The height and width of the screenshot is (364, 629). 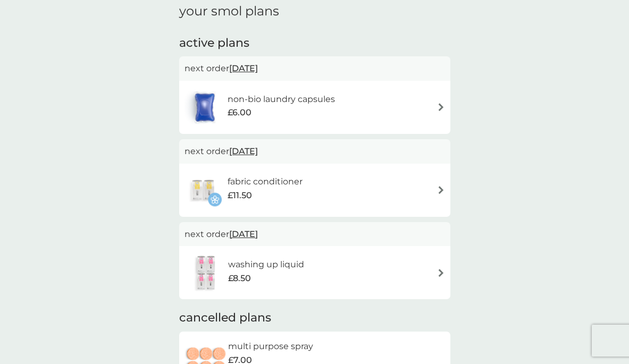 What do you see at coordinates (284, 346) in the screenshot?
I see `h6: multi purpose spray` at bounding box center [284, 346].